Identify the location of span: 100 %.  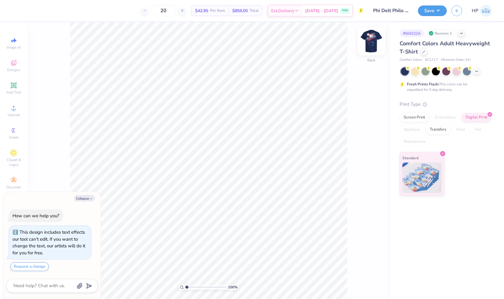
(233, 288).